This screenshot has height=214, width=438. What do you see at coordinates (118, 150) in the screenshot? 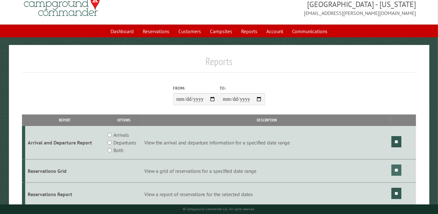
I see `label: Both` at bounding box center [118, 150].